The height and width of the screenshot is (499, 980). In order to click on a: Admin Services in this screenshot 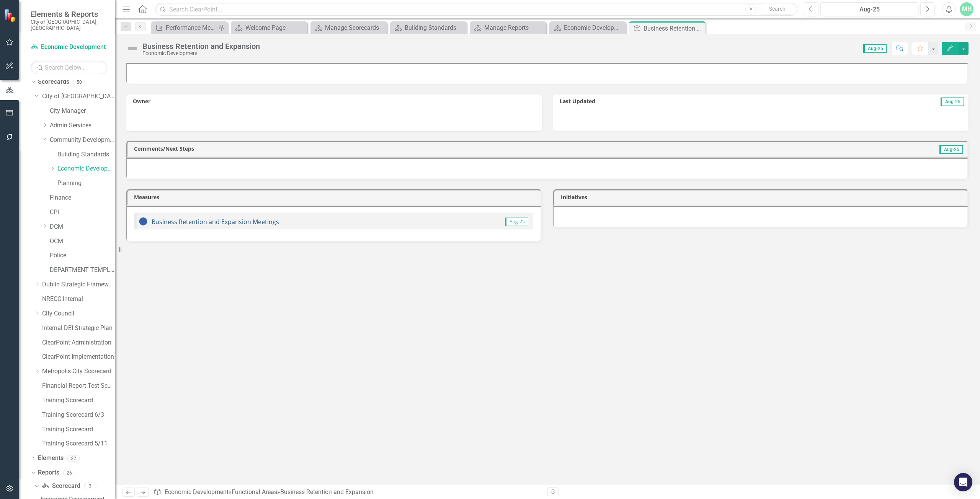, I will do `click(82, 125)`.